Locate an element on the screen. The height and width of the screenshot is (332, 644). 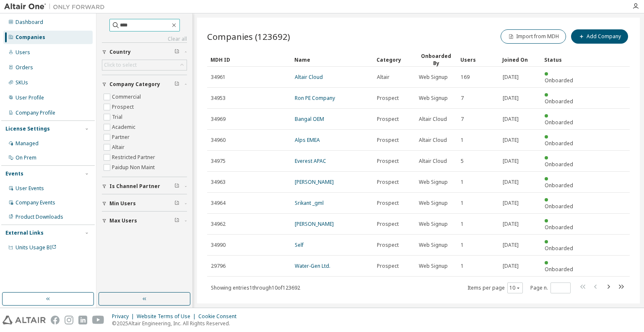
label: Restricted Partner is located at coordinates (134, 157).